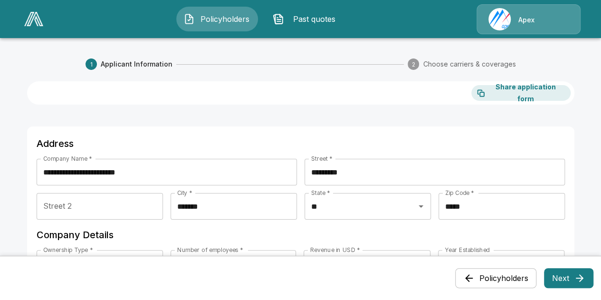 The image size is (601, 300). I want to click on label: Ownership Type *, so click(68, 249).